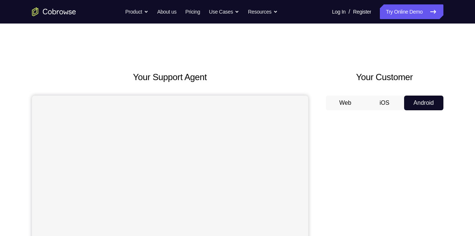  I want to click on a: Log In, so click(339, 12).